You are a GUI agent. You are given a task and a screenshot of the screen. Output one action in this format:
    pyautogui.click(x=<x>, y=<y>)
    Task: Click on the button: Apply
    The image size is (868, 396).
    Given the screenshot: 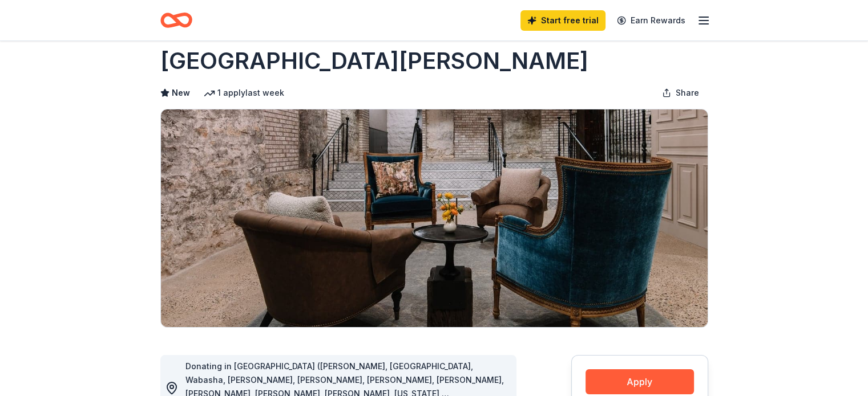 What is the action you would take?
    pyautogui.click(x=640, y=382)
    